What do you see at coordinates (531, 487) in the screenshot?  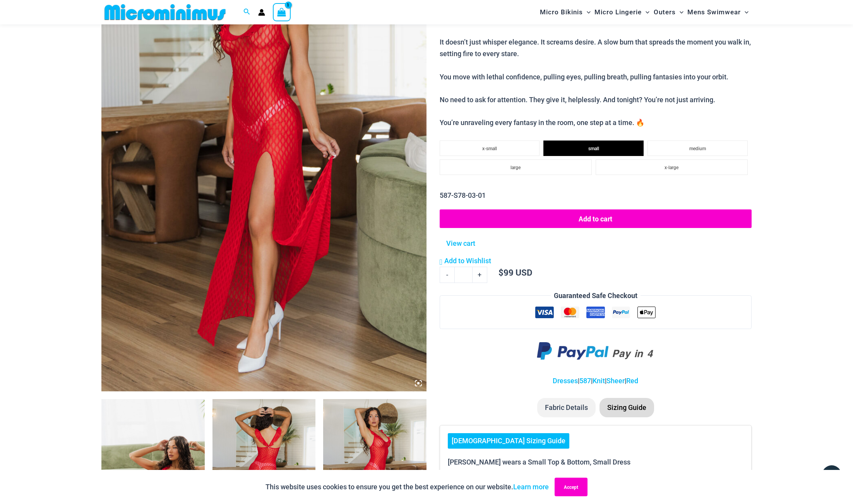 I see `a: Learn more` at bounding box center [531, 487].